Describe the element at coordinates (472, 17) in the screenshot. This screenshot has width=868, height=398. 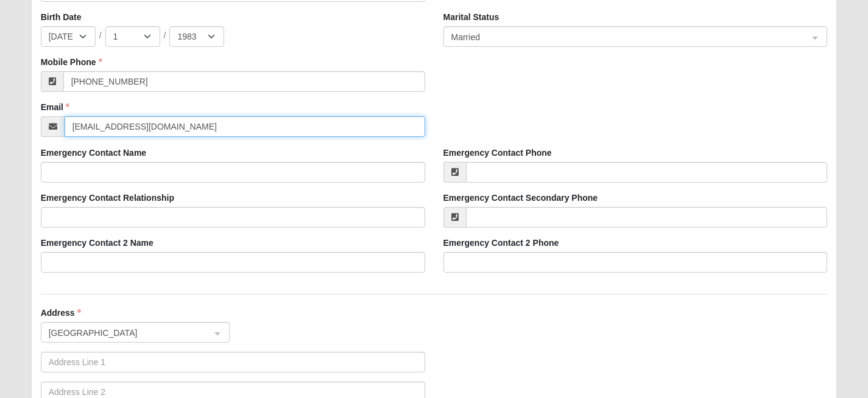
I see `label: Marital Status` at that location.